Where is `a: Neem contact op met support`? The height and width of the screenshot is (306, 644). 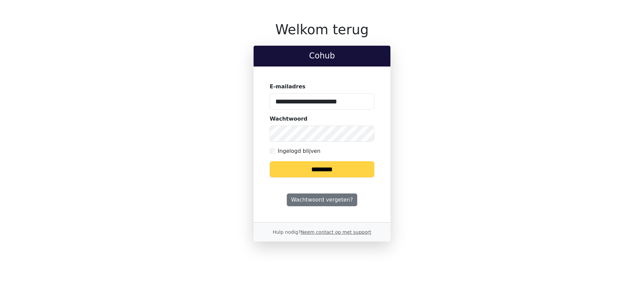 a: Neem contact op met support is located at coordinates (336, 232).